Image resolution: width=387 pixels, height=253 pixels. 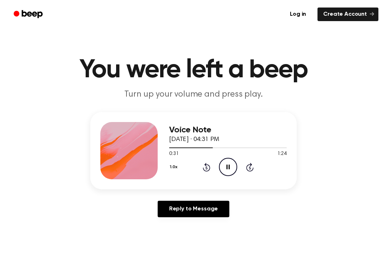 What do you see at coordinates (282, 154) in the screenshot?
I see `span: 1:24` at bounding box center [282, 154].